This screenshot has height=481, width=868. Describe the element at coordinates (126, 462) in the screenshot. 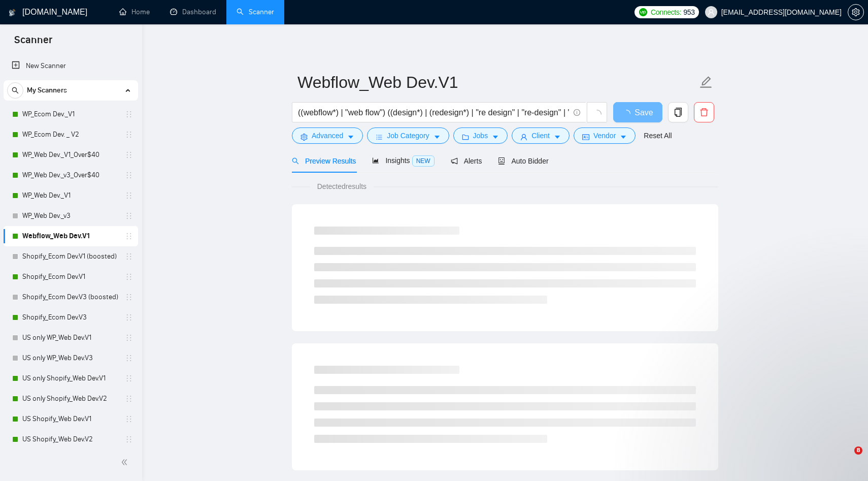

I see `span: double-left` at that location.